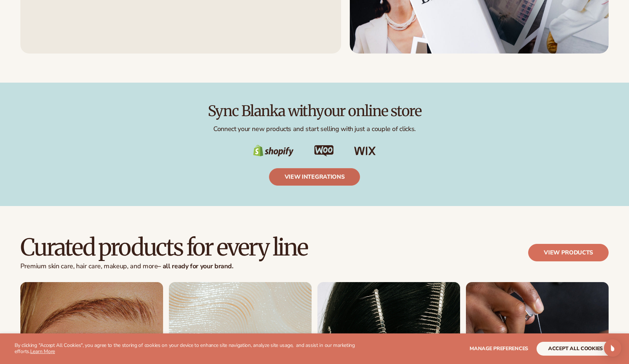 This screenshot has height=364, width=629. Describe the element at coordinates (195, 266) in the screenshot. I see `strong: – all ready for your brand.` at that location.